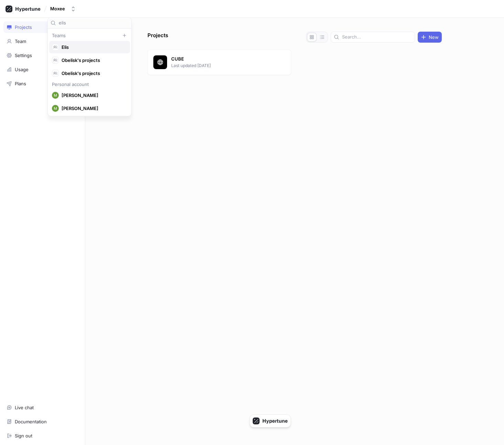  I want to click on button: Moxee, so click(63, 9).